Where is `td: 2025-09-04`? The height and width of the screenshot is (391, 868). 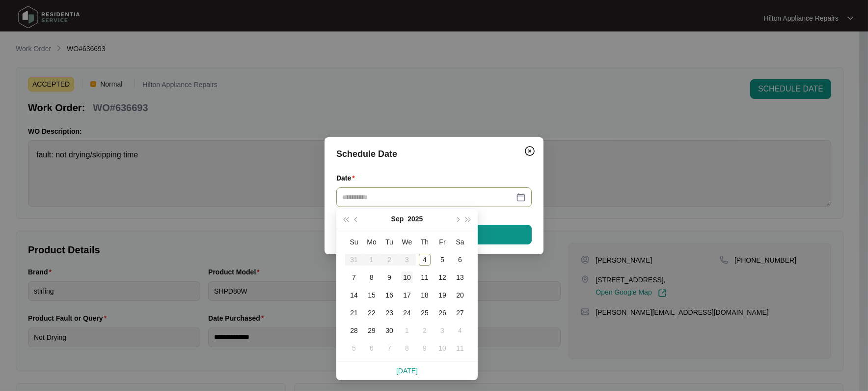 td: 2025-09-04 is located at coordinates (425, 259).